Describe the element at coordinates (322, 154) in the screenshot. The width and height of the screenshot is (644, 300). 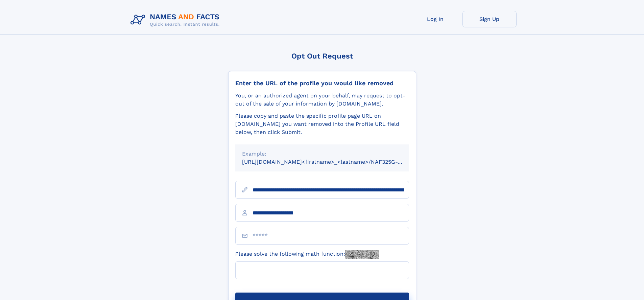
I see `div: Example:` at that location.